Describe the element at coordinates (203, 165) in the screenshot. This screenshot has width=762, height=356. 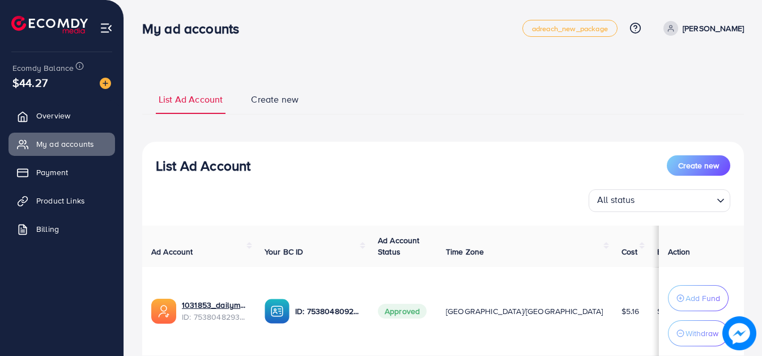
I see `h3: List Ad Account` at that location.